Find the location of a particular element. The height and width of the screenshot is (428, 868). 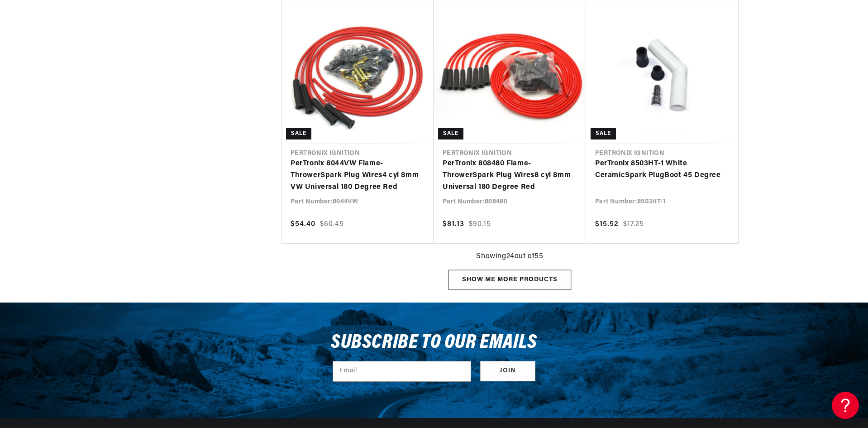

a: PerTronix 8503HT-1 White CeramicSpark PlugBoot 45 Degree is located at coordinates (662, 170).